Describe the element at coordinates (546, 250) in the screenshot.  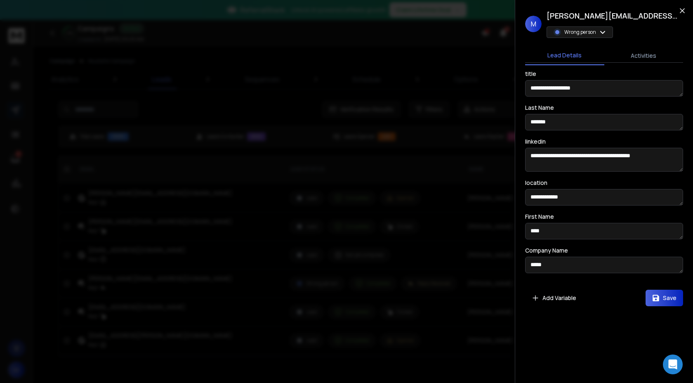
I see `label: Company Name` at that location.